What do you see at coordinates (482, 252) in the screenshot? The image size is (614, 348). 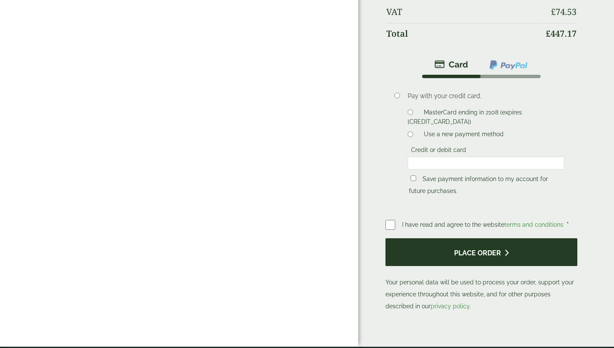 I see `button: Place order` at bounding box center [482, 252].